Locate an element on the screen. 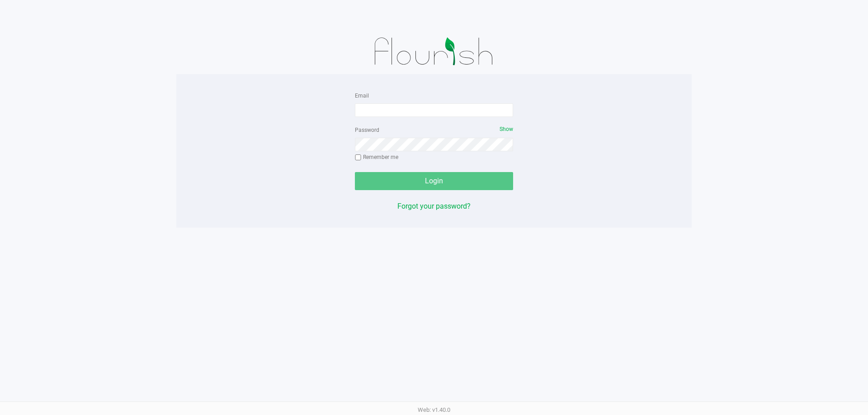 This screenshot has height=415, width=868. label: Password is located at coordinates (367, 130).